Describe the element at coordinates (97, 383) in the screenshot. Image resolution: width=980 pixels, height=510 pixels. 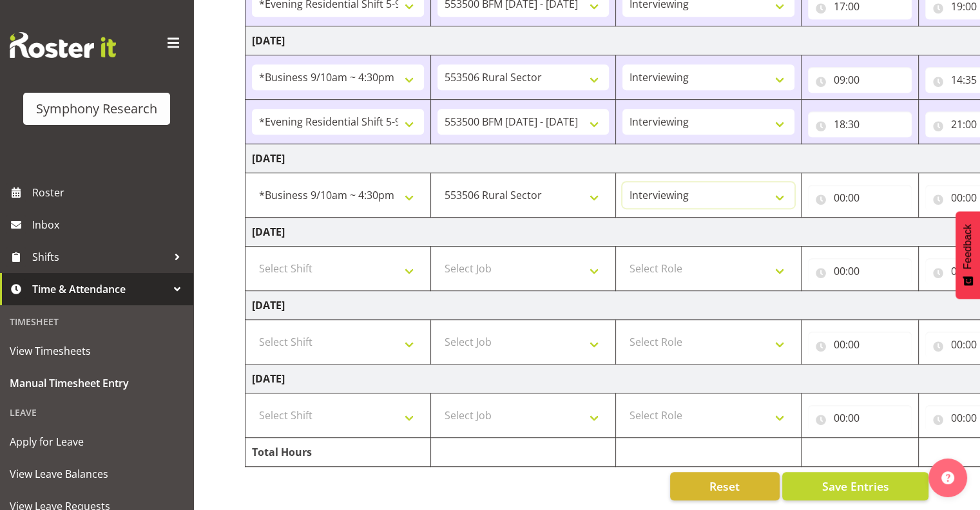
I see `span: Manual Timesheet Entry` at that location.